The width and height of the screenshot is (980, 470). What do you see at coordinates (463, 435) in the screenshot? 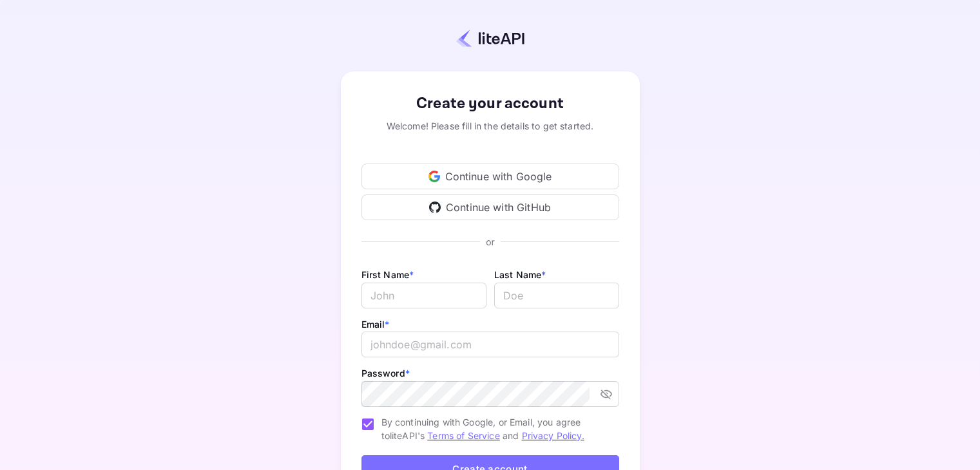
I see `a: Terms of Service` at bounding box center [463, 435].